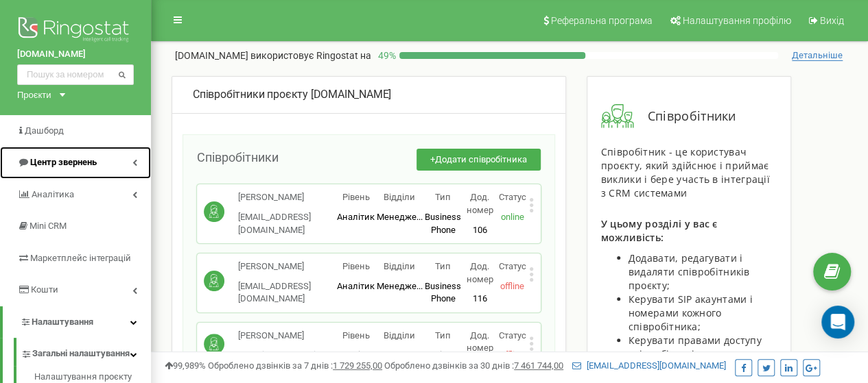  Describe the element at coordinates (479, 160) in the screenshot. I see `button: +Додати співробітника` at that location.